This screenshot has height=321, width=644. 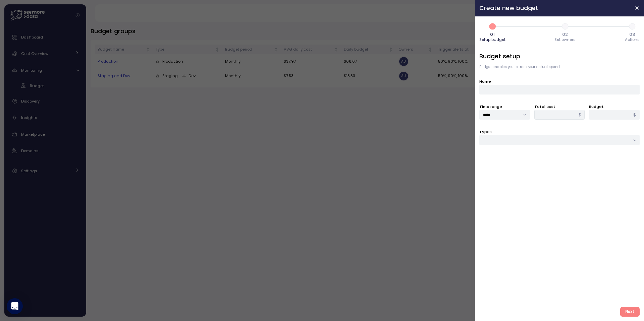 I want to click on span: 01, so click(x=493, y=35).